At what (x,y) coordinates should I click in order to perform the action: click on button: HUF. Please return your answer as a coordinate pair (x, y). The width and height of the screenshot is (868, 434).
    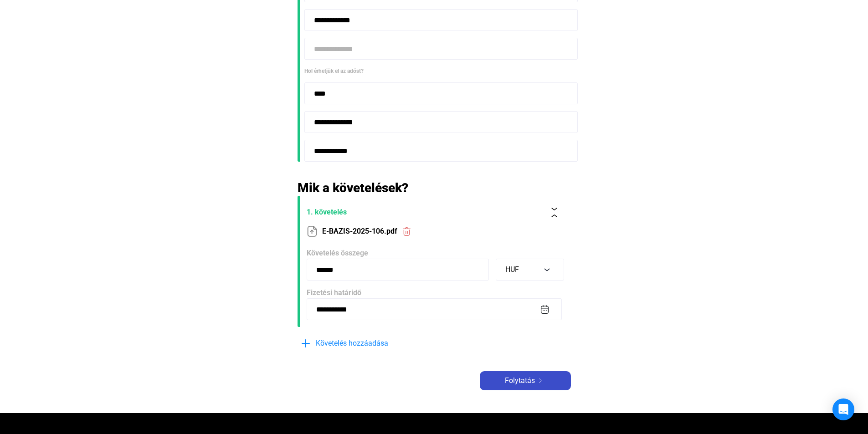
    Looking at the image, I should click on (530, 270).